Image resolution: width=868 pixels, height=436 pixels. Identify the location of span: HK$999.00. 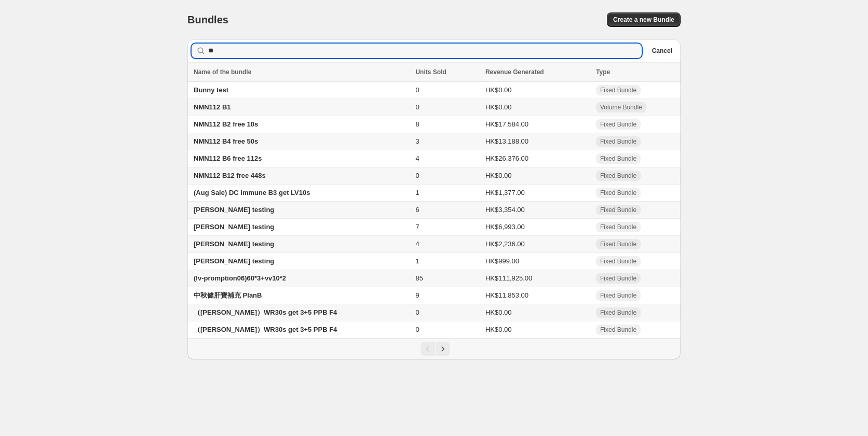
(502, 261).